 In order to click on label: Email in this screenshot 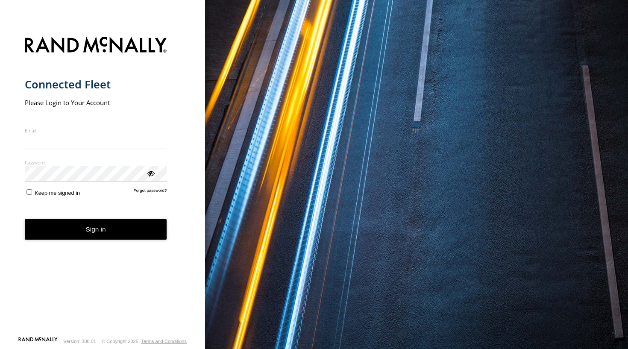, I will do `click(96, 130)`.